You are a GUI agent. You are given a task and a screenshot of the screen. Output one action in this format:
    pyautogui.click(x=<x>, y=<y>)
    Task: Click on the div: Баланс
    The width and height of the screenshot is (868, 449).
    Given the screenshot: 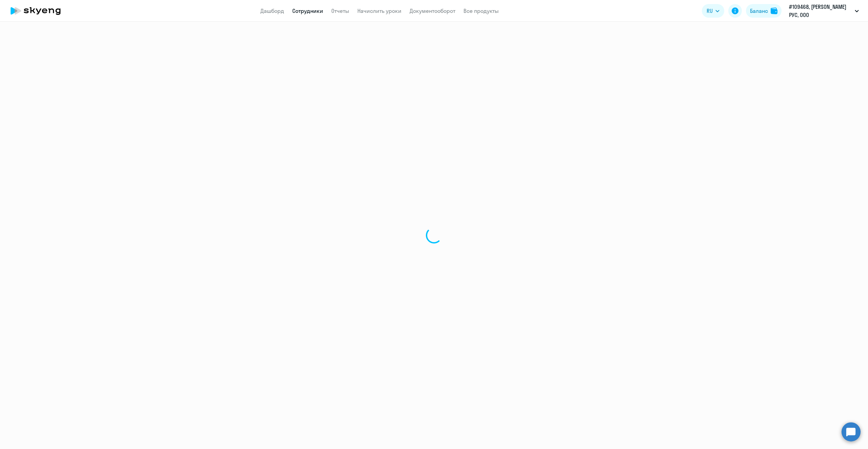 What is the action you would take?
    pyautogui.click(x=759, y=10)
    